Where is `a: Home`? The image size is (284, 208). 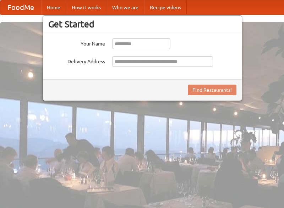
a: Home is located at coordinates (54, 7).